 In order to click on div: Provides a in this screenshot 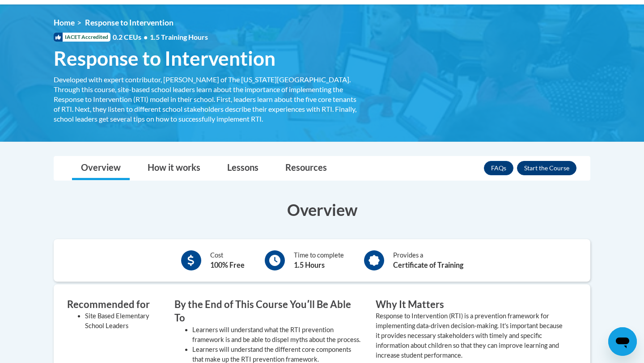, I will do `click(428, 260)`.